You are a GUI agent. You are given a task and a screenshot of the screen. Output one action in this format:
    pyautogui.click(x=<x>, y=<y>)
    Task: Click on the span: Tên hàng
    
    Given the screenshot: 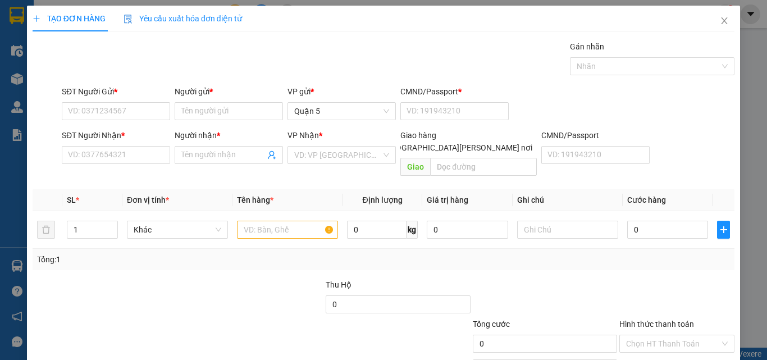 What is the action you would take?
    pyautogui.click(x=255, y=200)
    